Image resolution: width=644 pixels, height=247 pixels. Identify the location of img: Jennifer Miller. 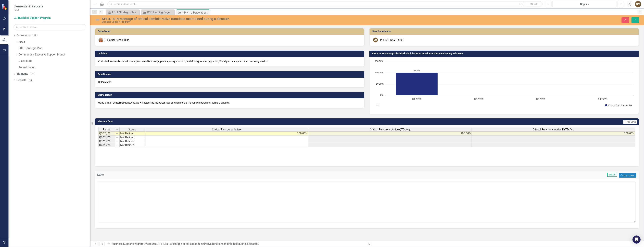
(101, 40).